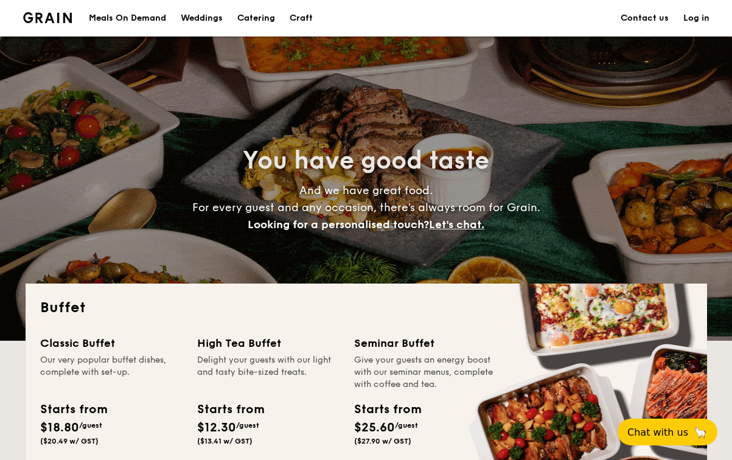  I want to click on div: High Tea Buffet, so click(268, 343).